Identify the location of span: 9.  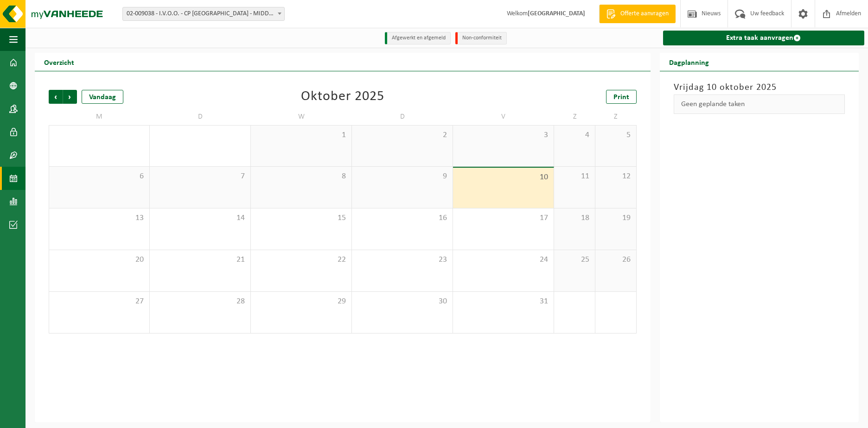
(402, 176).